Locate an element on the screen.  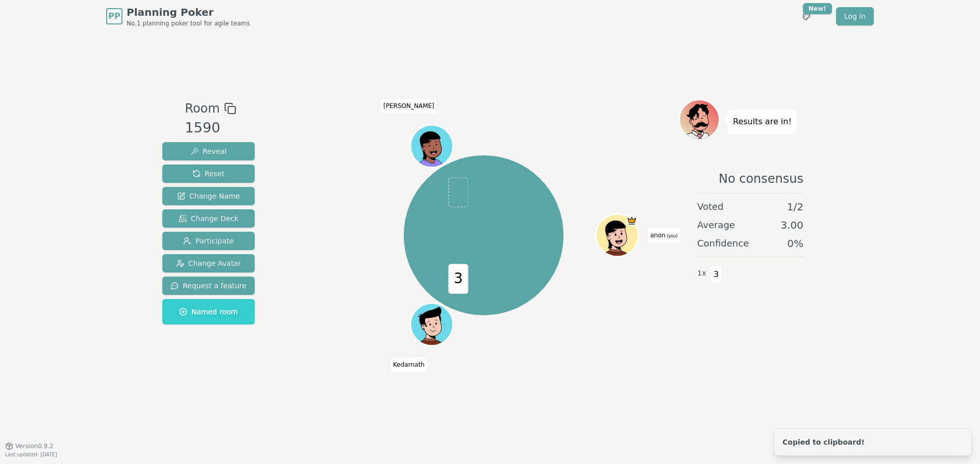
button: Reveal is located at coordinates (209, 151).